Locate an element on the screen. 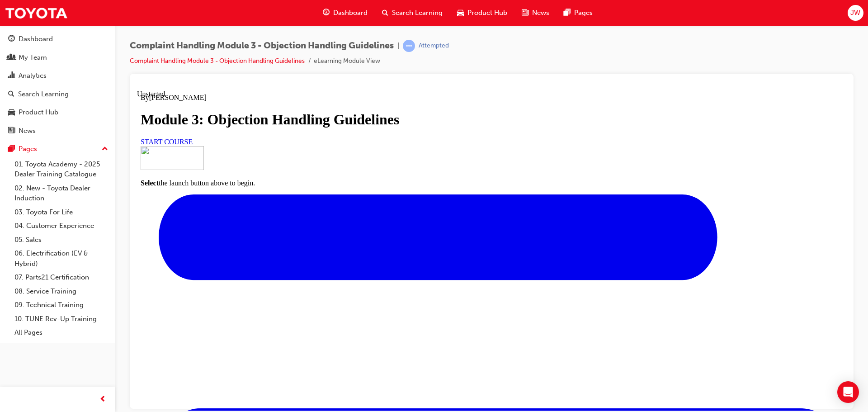 The image size is (868, 412). a: All Pages is located at coordinates (61, 332).